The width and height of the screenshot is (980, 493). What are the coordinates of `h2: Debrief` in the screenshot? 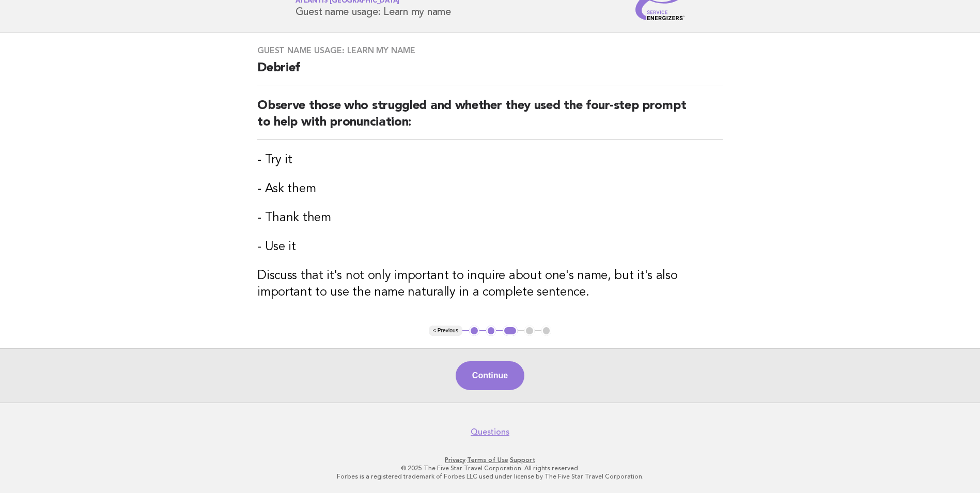 It's located at (490, 72).